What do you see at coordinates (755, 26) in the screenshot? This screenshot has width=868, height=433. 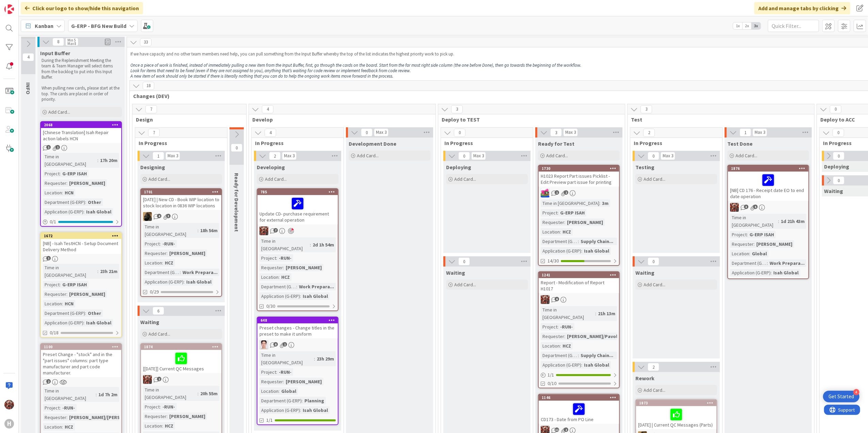 I see `span: 3x` at bounding box center [755, 26].